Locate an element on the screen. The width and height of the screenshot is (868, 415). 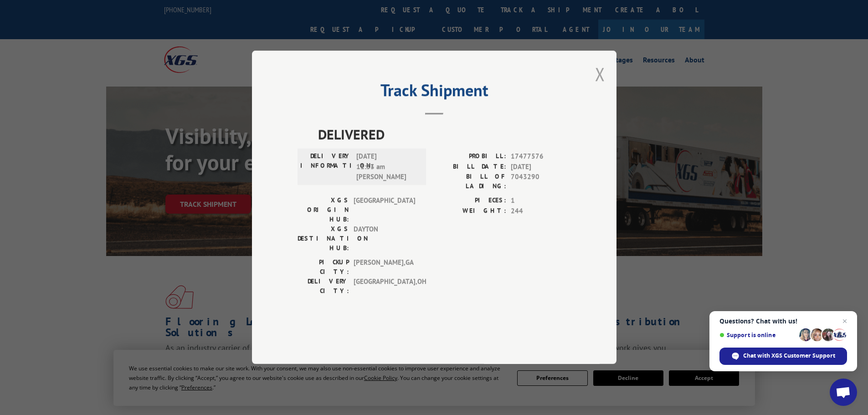
span: Close chat is located at coordinates (845, 321).